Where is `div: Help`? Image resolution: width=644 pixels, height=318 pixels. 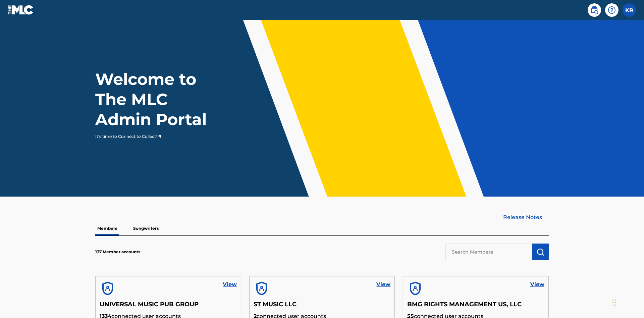
div: Help is located at coordinates (611, 10).